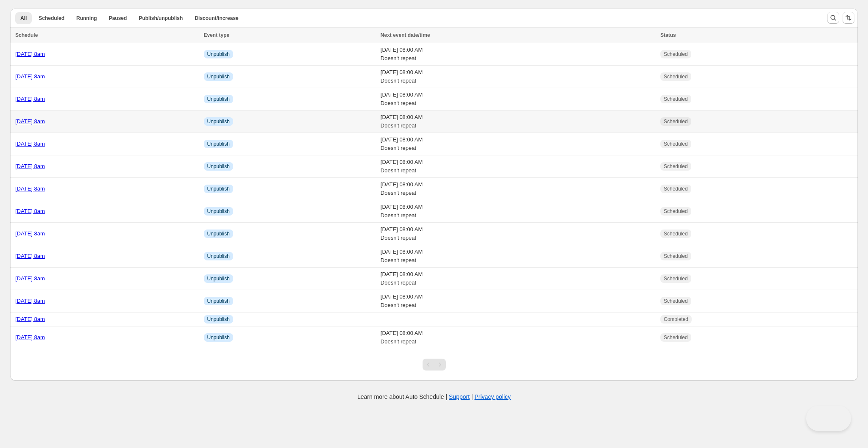 This screenshot has width=868, height=448. Describe the element at coordinates (434, 397) in the screenshot. I see `p: Learn more about Auto Schedule | |` at that location.